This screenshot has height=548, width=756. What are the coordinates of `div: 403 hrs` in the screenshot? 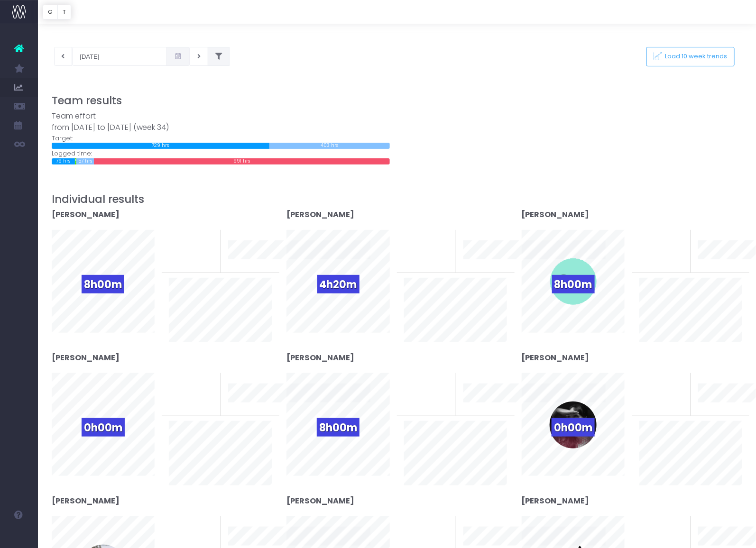 It's located at (330, 145).